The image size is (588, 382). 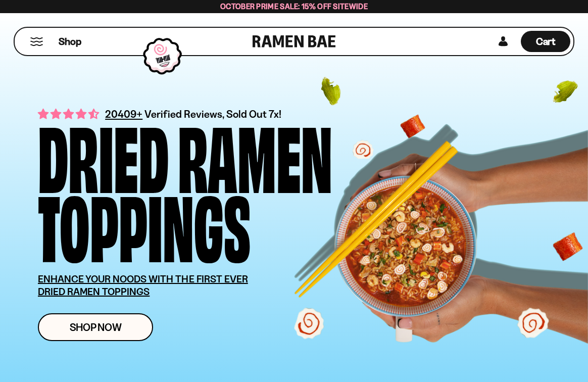 I want to click on div: Ramen, so click(x=255, y=154).